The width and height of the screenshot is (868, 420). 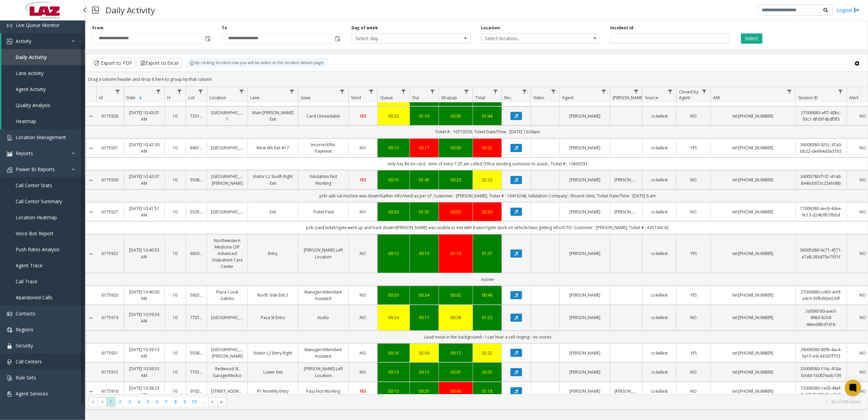 I want to click on a: 770114, so click(x=196, y=317).